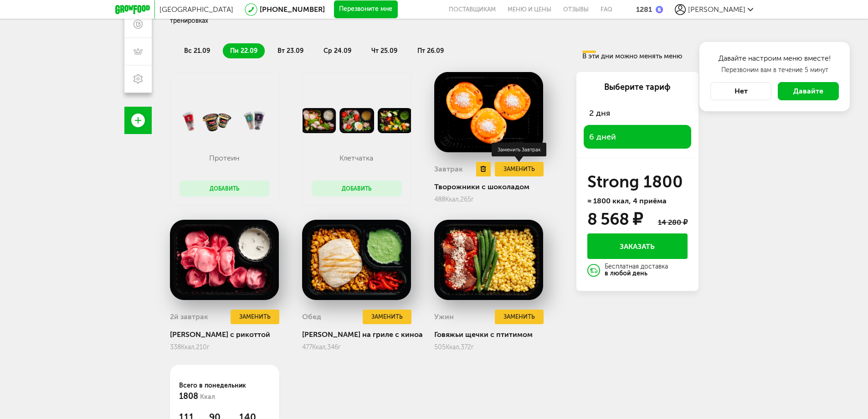 Image resolution: width=868 pixels, height=419 pixels. What do you see at coordinates (489, 260) in the screenshot?
I see `img: big_eDAa7AXJT8cXdYby.png` at bounding box center [489, 260].